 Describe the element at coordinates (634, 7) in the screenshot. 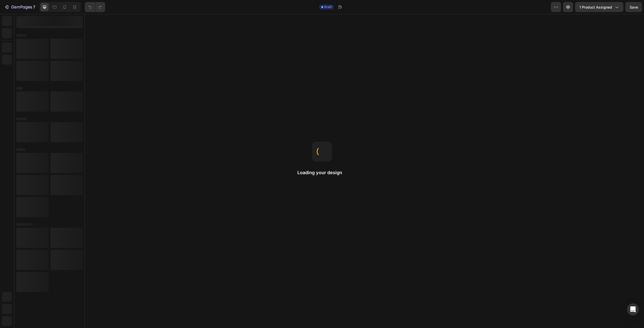

I see `button: Save` at that location.